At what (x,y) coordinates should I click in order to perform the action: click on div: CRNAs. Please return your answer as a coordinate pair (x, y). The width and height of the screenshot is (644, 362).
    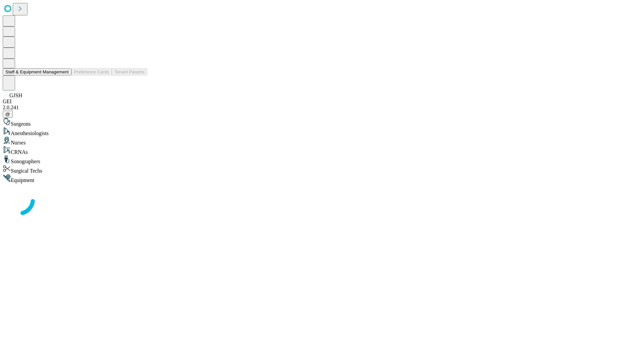
    Looking at the image, I should click on (322, 151).